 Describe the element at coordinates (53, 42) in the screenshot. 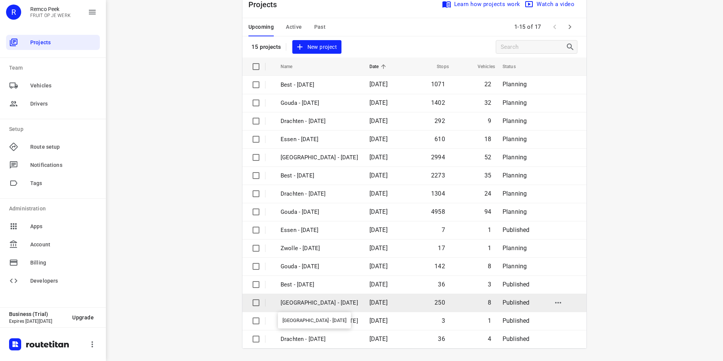

I see `div: Projects` at that location.